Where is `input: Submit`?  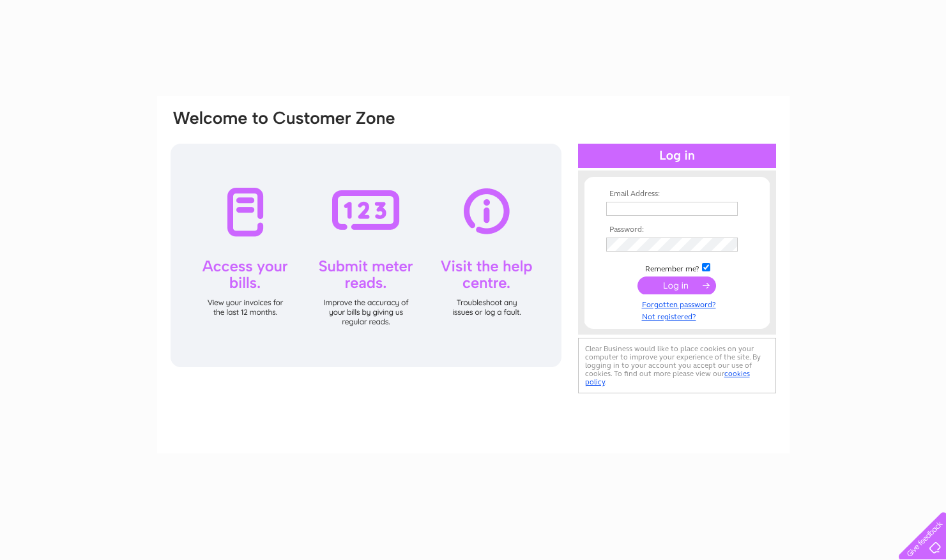 input: Submit is located at coordinates (677, 285).